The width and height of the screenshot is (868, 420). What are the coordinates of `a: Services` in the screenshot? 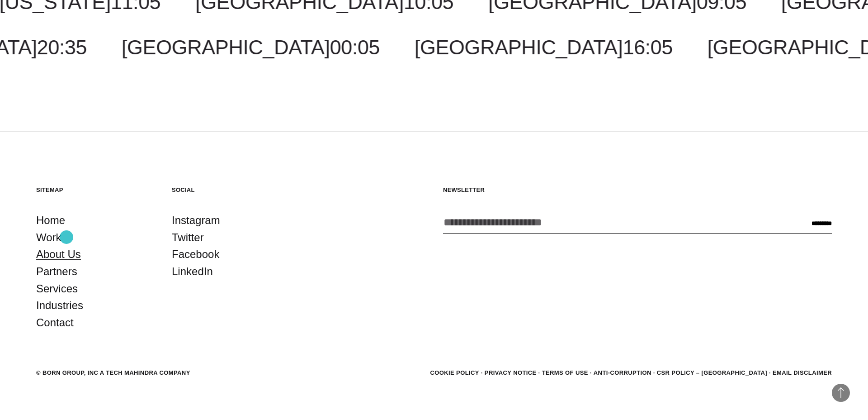 It's located at (57, 289).